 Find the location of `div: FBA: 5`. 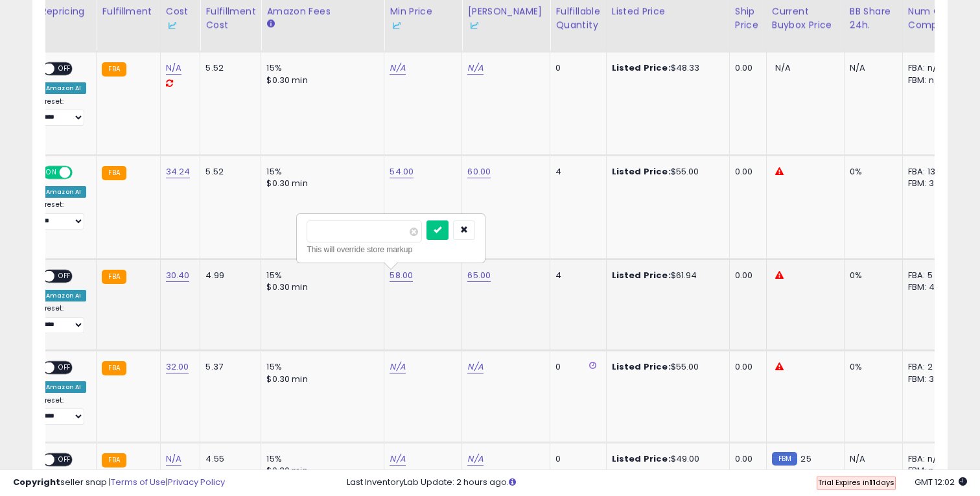

div: FBA: 5 is located at coordinates (930, 275).